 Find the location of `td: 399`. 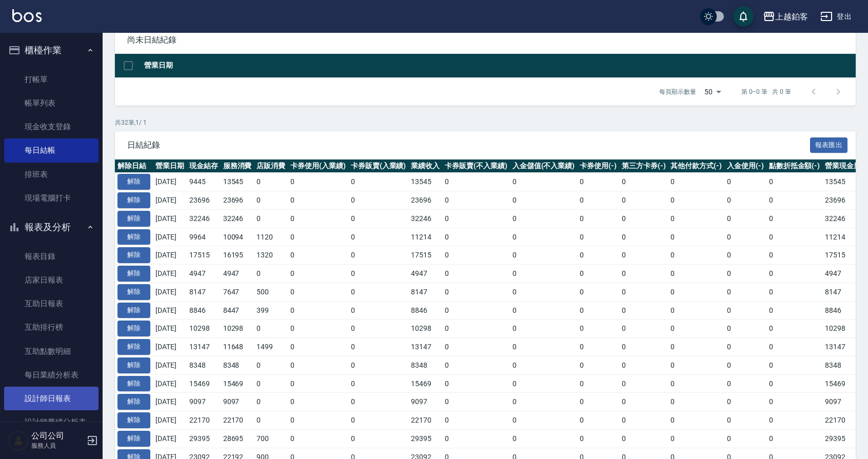

td: 399 is located at coordinates (271, 311).